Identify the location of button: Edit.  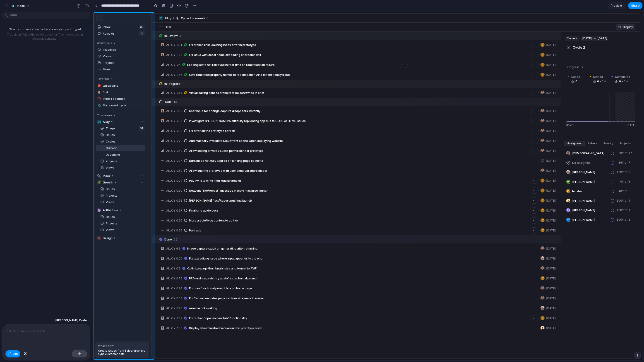
(13, 354).